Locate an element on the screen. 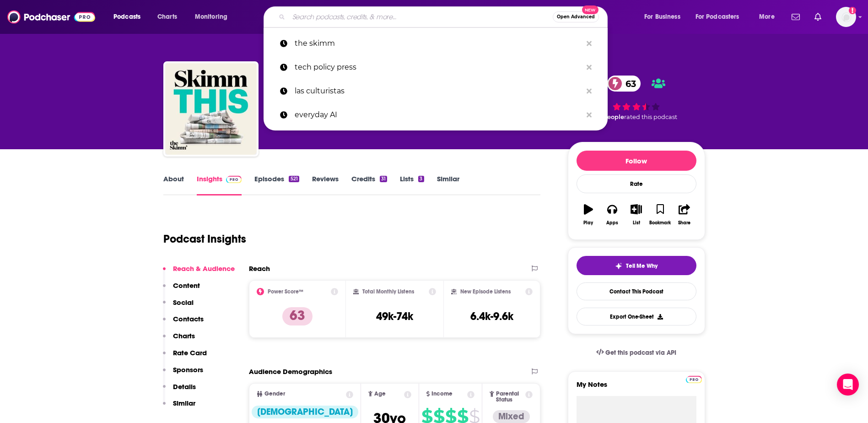 The height and width of the screenshot is (423, 868). button: Reach & Audience is located at coordinates (199, 273).